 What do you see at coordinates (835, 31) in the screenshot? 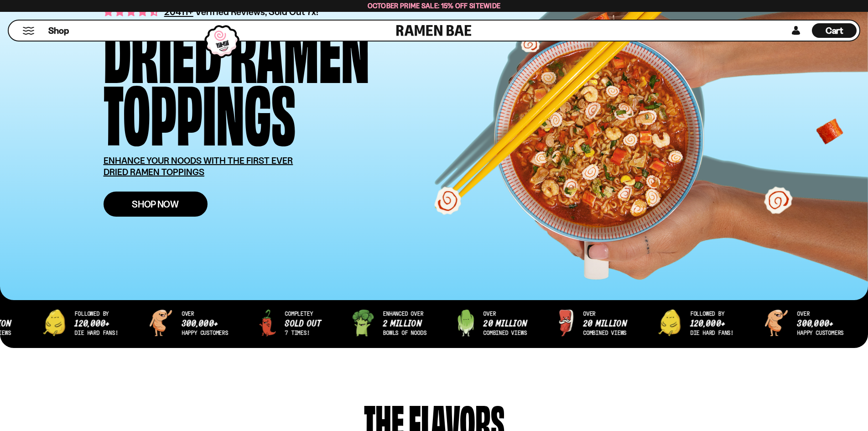
I see `span: Cart` at bounding box center [835, 31].